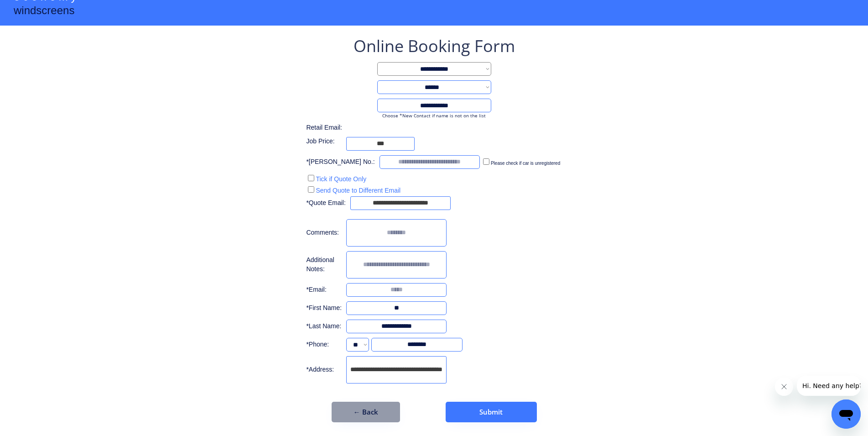  Describe the element at coordinates (366, 412) in the screenshot. I see `button: ← Back` at that location.